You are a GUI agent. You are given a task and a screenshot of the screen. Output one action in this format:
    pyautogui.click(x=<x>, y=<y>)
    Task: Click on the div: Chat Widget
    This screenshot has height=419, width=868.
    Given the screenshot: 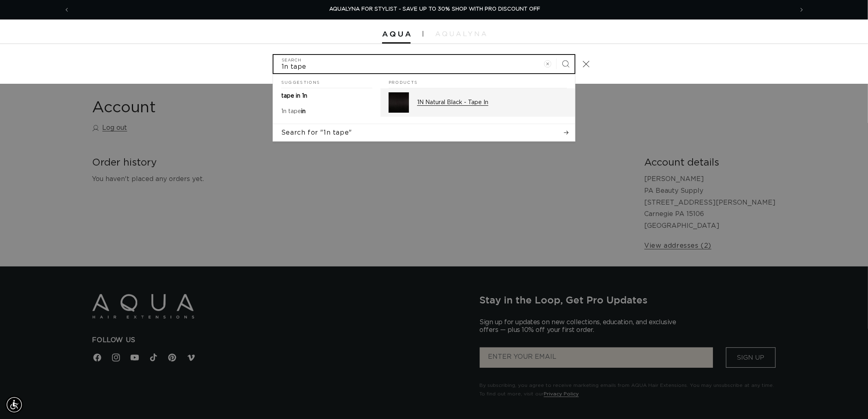 What is the action you would take?
    pyautogui.click(x=811, y=375)
    